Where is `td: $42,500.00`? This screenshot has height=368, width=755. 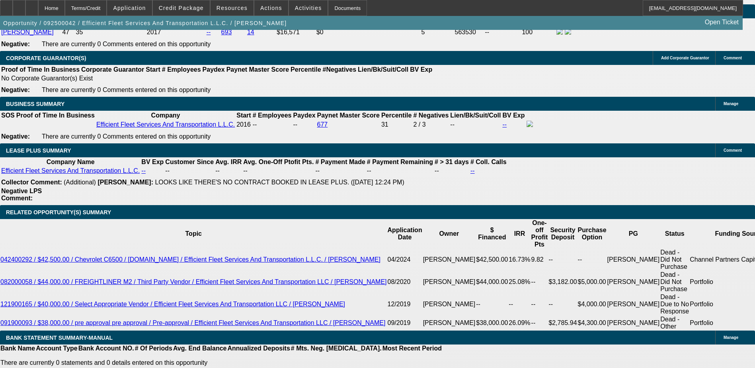 td: $42,500.00 is located at coordinates (492, 259).